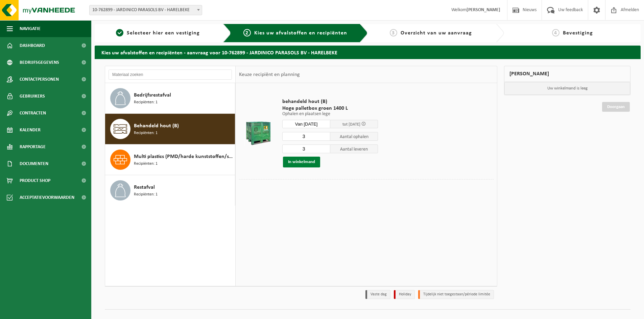 The height and width of the screenshot is (319, 644). Describe the element at coordinates (153, 95) in the screenshot. I see `span: Bedrijfsrestafval` at that location.